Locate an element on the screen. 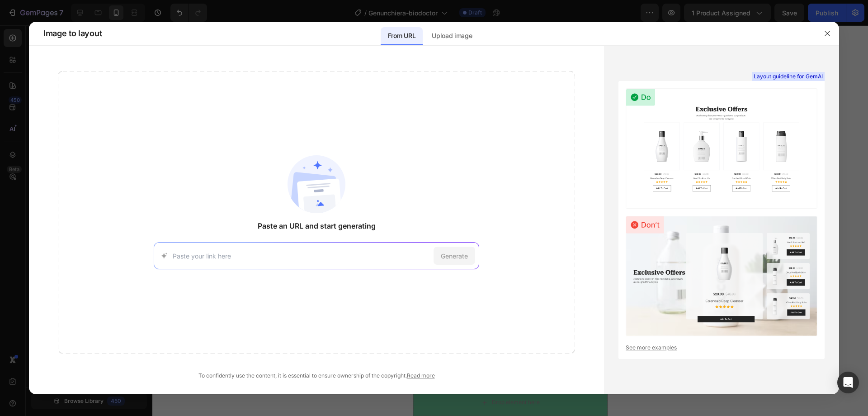 The width and height of the screenshot is (868, 416). span: Add section is located at coordinates (29, 245).